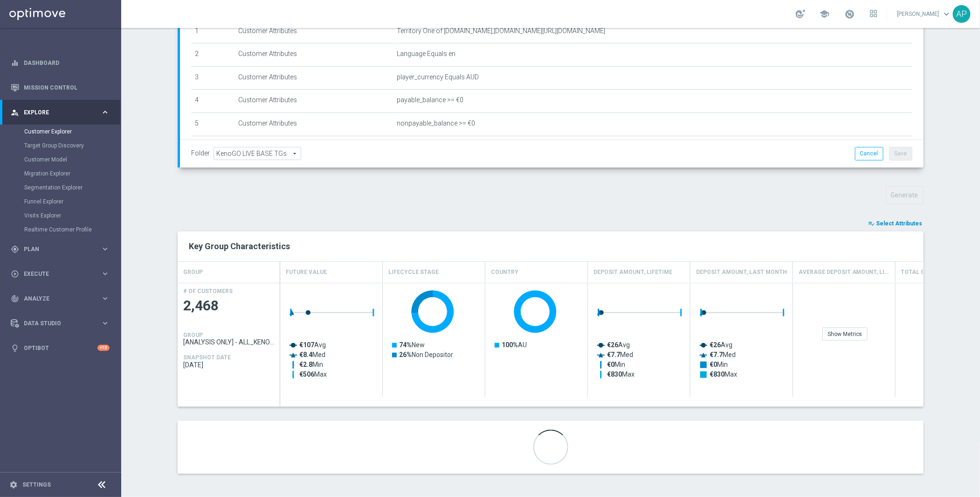 This screenshot has height=497, width=980. Describe the element at coordinates (72, 201) in the screenshot. I see `div: Funnel Explorer` at that location.